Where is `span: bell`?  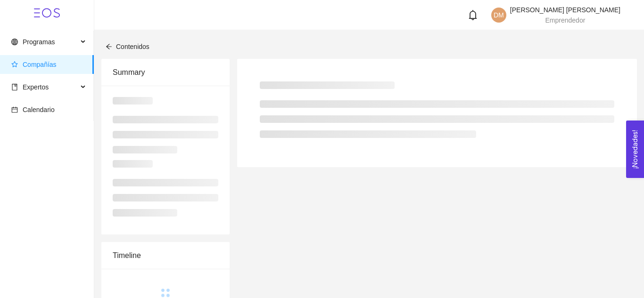
span: bell is located at coordinates (473, 15).